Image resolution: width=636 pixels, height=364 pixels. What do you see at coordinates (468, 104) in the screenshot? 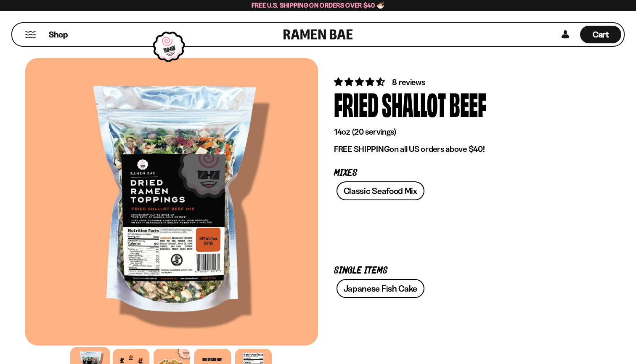
I see `div: Beef` at bounding box center [468, 104].